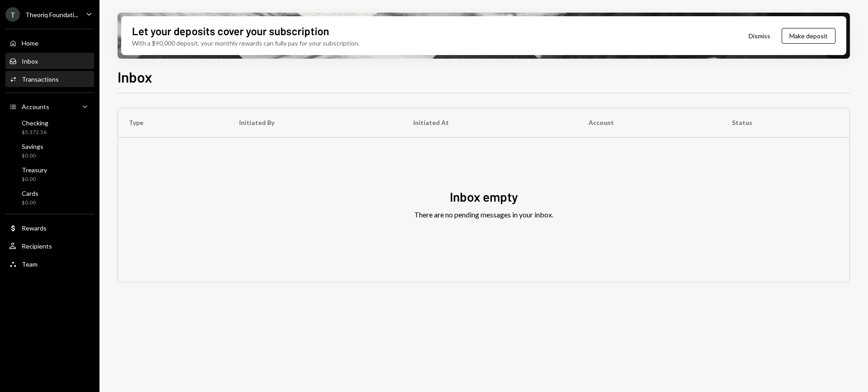 This screenshot has height=392, width=868. What do you see at coordinates (35, 132) in the screenshot?
I see `div: $5,372.56` at bounding box center [35, 132].